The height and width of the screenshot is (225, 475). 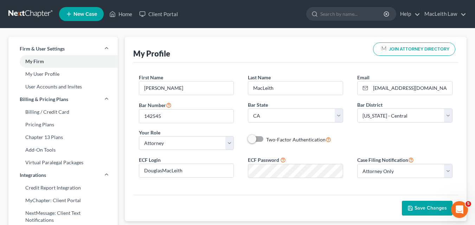 What do you see at coordinates (63, 112) in the screenshot?
I see `a: Billing / Credit Card` at bounding box center [63, 112].